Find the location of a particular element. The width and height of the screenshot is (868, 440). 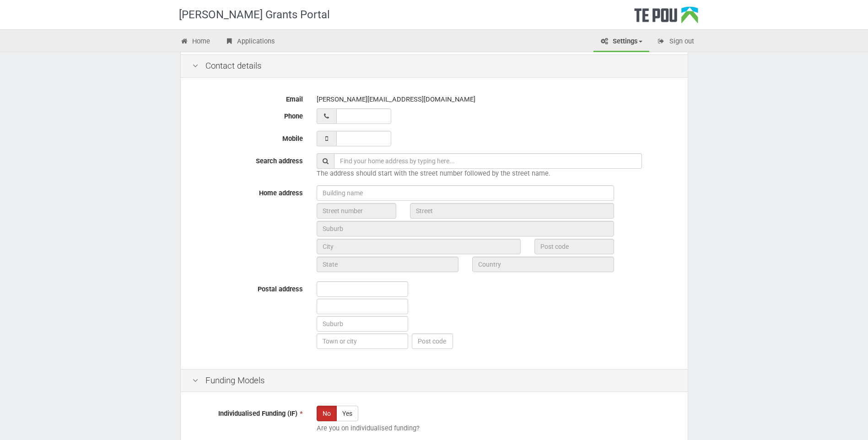

label: Email is located at coordinates (247, 98).